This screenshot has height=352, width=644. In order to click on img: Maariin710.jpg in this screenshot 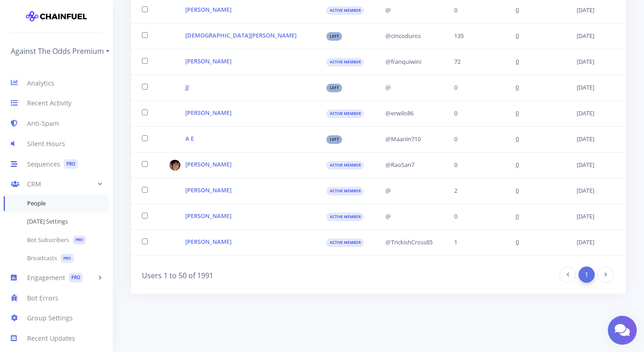, I will do `click(175, 139)`.